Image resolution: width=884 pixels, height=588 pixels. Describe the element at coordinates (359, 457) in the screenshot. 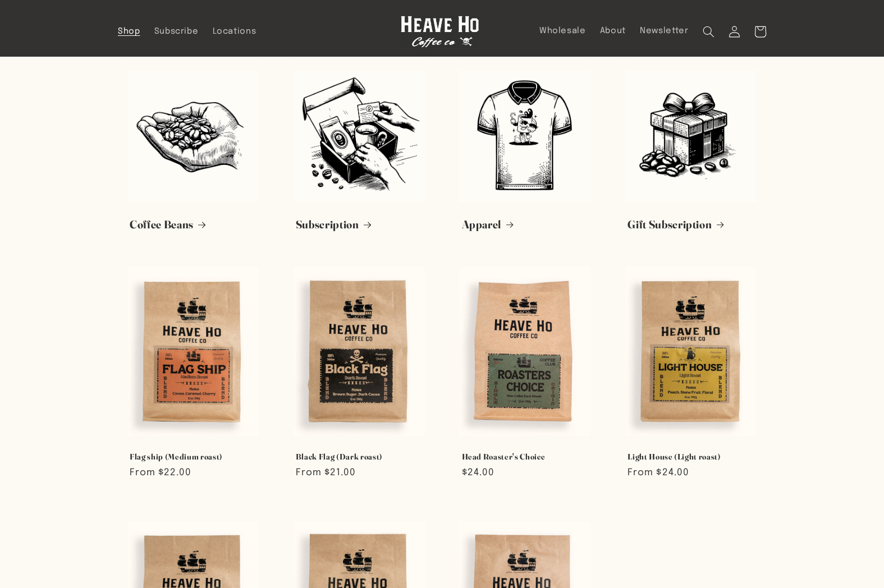

I see `a: Black Flag (Dark roast)` at that location.